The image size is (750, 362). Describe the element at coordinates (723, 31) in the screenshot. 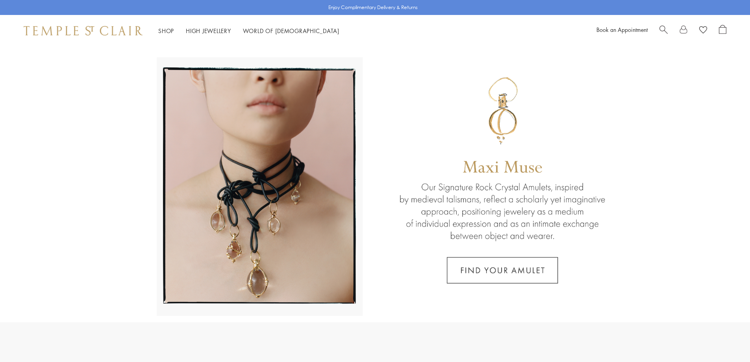

I see `a: Open Shopping Bag` at that location.